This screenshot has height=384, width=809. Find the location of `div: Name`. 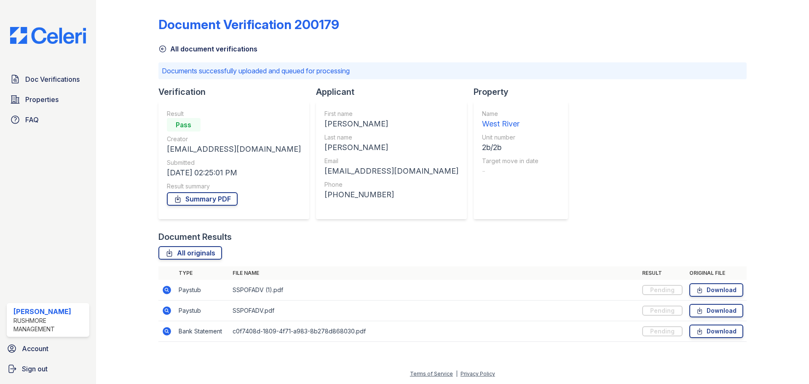

div: Name is located at coordinates (511, 114).